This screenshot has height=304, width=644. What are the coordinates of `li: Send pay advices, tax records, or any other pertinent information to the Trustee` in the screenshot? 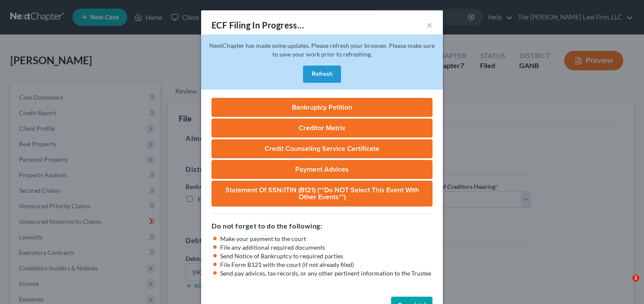 It's located at (326, 273).